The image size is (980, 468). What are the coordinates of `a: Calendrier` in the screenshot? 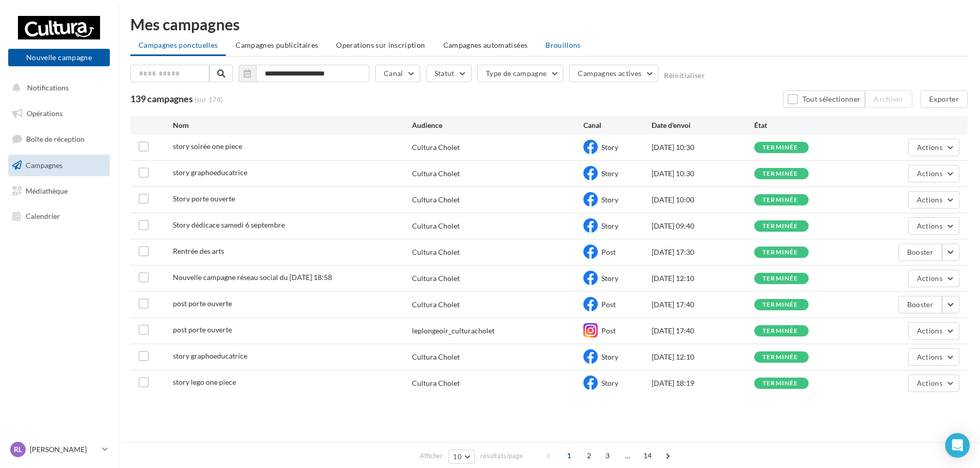 It's located at (59, 216).